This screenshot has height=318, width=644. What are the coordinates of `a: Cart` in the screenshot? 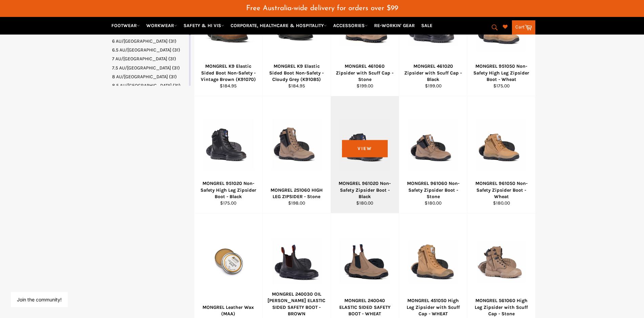 It's located at (524, 27).